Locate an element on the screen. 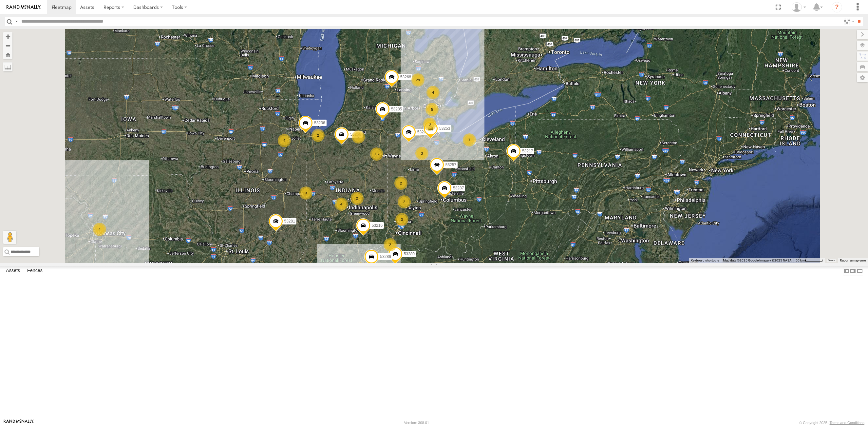 The width and height of the screenshot is (868, 426). label: Fences is located at coordinates (35, 271).